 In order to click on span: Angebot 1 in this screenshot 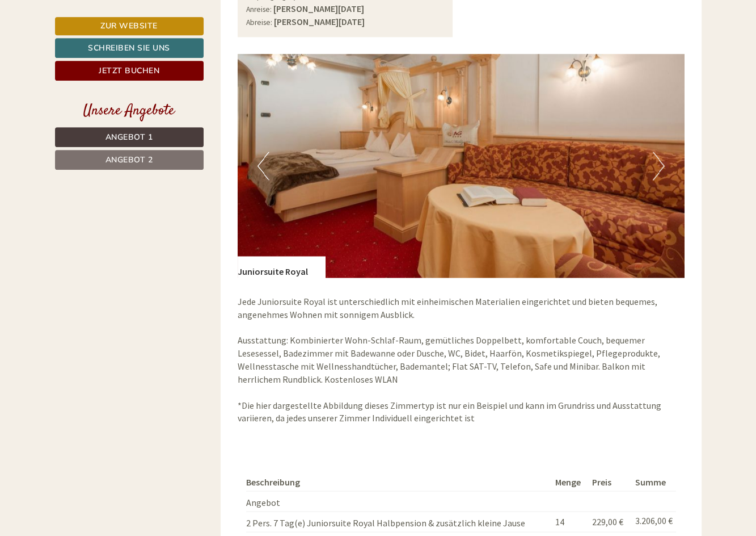, I will do `click(129, 137)`.